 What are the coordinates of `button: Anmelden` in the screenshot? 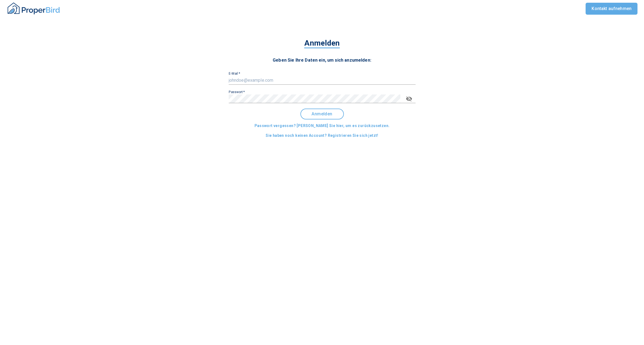 It's located at (322, 114).